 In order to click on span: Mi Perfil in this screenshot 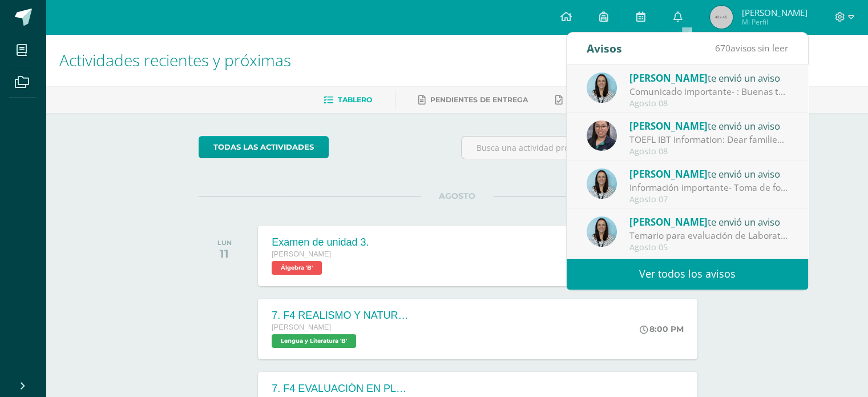, I will do `click(774, 22)`.